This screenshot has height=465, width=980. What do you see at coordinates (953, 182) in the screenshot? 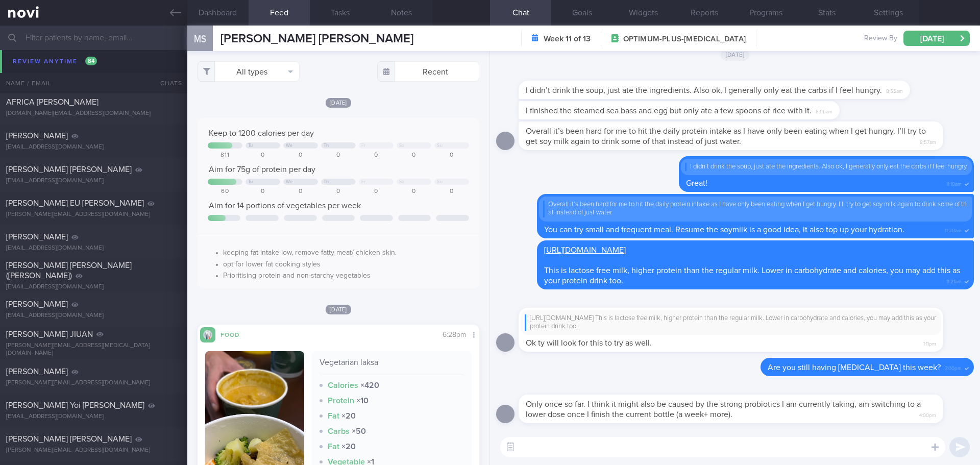
I see `span: 11:19am` at bounding box center [953, 182].